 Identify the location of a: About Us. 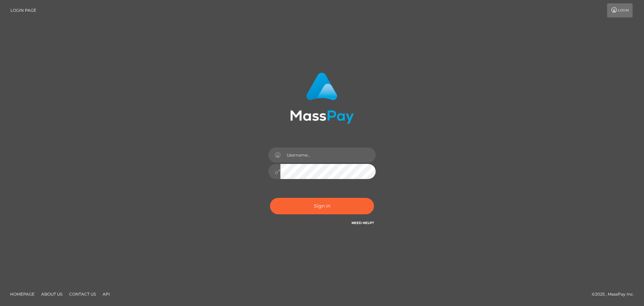
(52, 294).